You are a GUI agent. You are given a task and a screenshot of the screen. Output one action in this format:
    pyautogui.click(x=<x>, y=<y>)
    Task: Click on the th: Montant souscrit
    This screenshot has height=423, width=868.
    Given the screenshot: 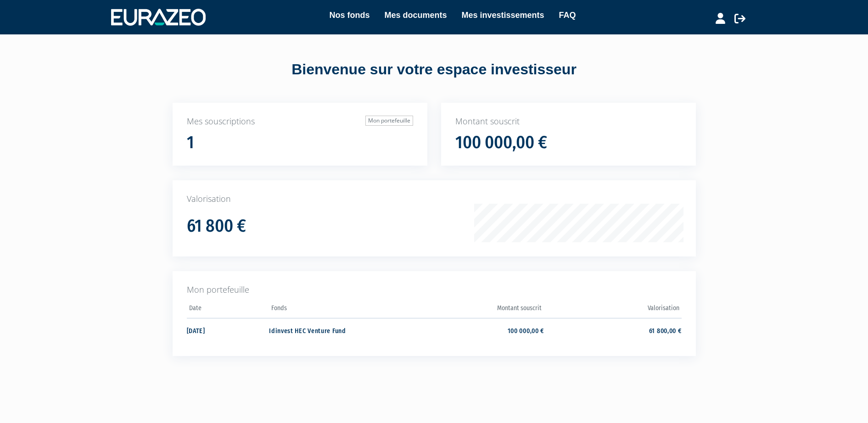 What is the action you would take?
    pyautogui.click(x=475, y=309)
    